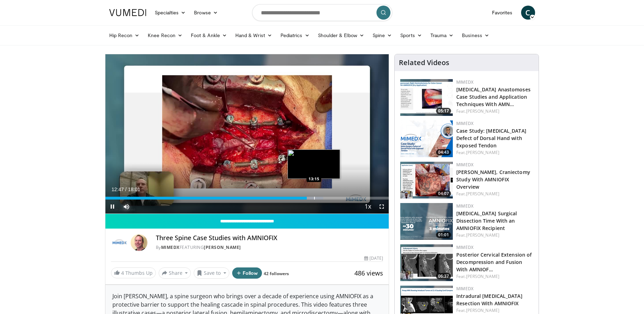 This screenshot has width=644, height=314. Describe the element at coordinates (427, 97) in the screenshot. I see `a: 05:17` at that location.